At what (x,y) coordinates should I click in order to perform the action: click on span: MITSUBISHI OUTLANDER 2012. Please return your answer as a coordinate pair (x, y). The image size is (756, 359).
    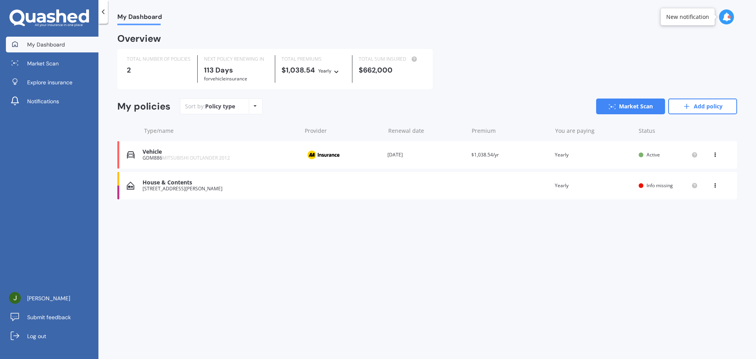
    Looking at the image, I should click on (196, 158).